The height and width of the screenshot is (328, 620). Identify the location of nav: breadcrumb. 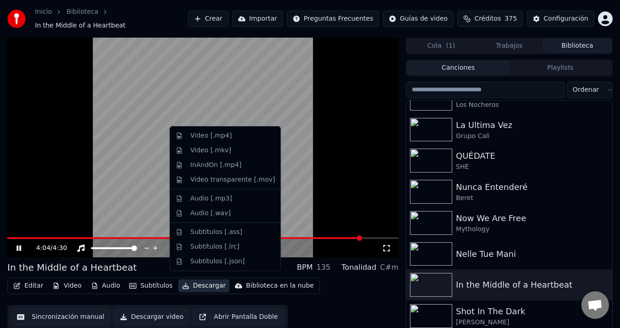
(111, 19).